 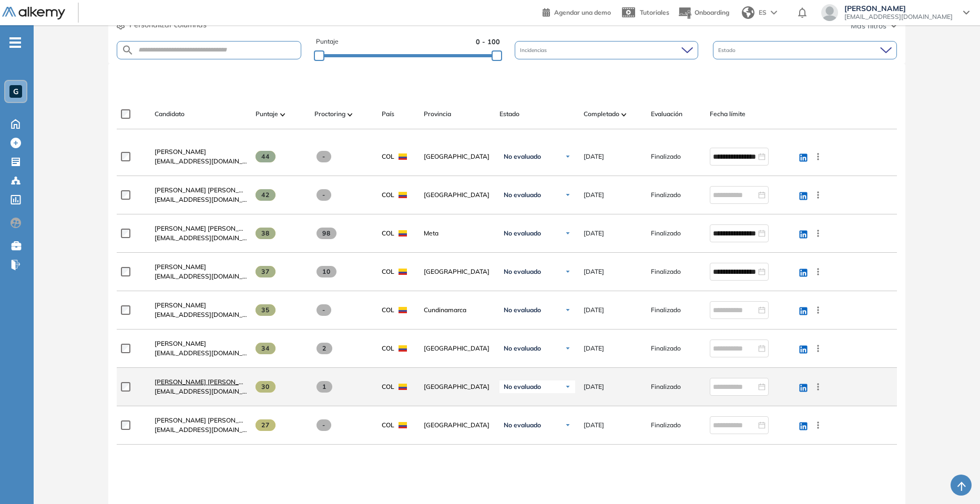 What do you see at coordinates (583, 12) in the screenshot?
I see `span: Agendar una demo` at bounding box center [583, 12].